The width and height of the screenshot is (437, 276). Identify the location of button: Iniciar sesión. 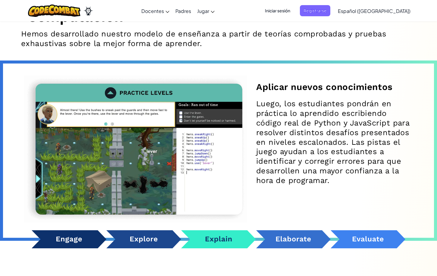
(278, 11).